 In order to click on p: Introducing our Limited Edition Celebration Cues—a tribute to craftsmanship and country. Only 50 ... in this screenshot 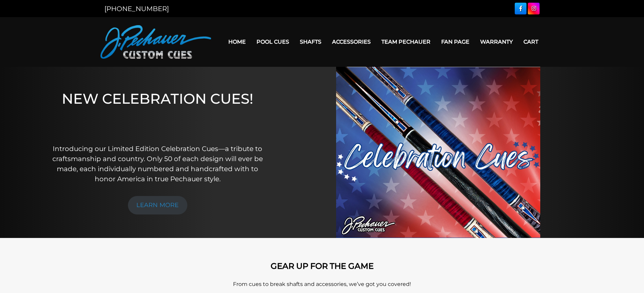, I will do `click(158, 164)`.